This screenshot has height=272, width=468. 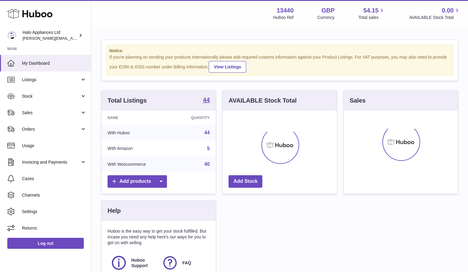 What do you see at coordinates (194, 118) in the screenshot?
I see `th: Quantity` at bounding box center [194, 118].